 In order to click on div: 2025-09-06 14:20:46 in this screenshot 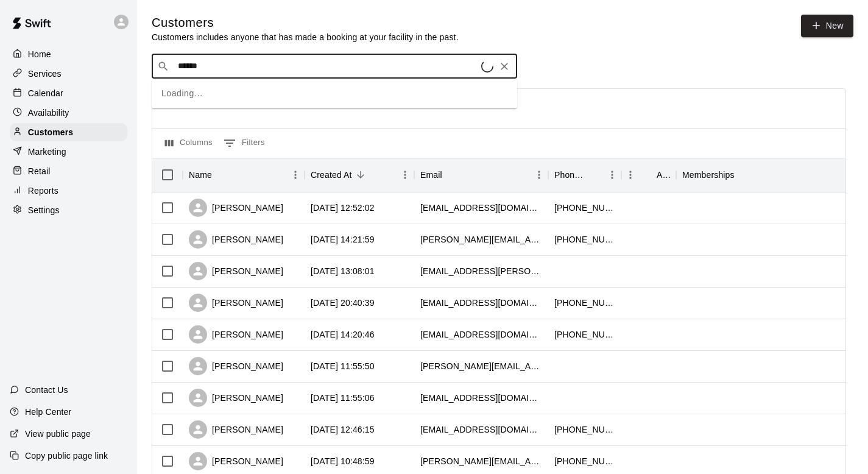, I will do `click(342, 335)`.